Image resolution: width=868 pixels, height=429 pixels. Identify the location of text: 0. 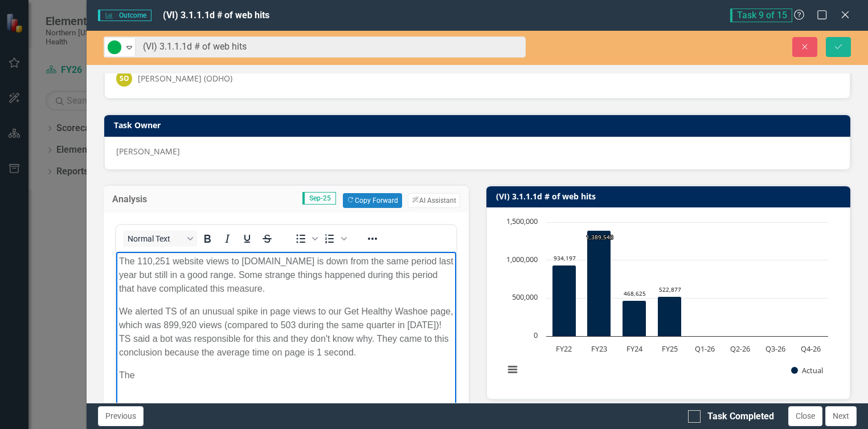
(535, 335).